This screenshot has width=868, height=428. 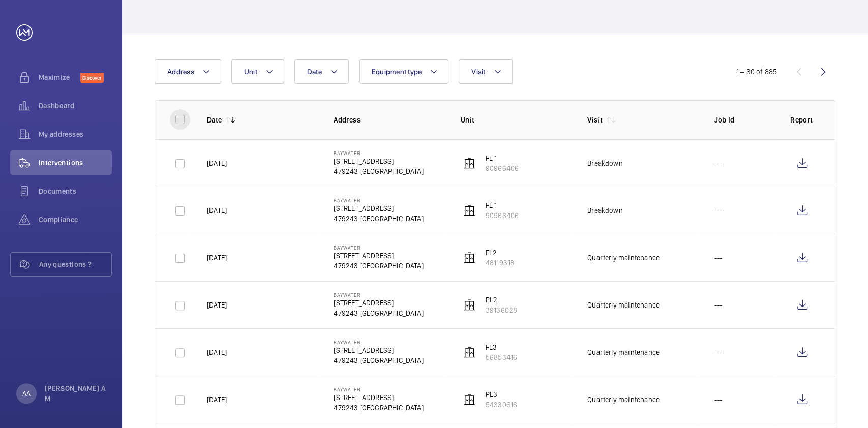 What do you see at coordinates (802, 120) in the screenshot?
I see `p: Report` at bounding box center [802, 120].